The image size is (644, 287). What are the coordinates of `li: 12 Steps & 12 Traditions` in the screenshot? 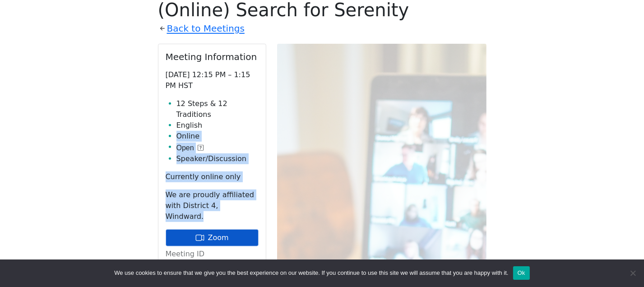 It's located at (218, 109).